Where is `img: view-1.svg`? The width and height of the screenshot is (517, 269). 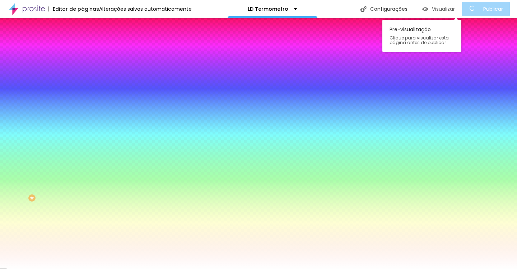 img: view-1.svg is located at coordinates (425, 9).